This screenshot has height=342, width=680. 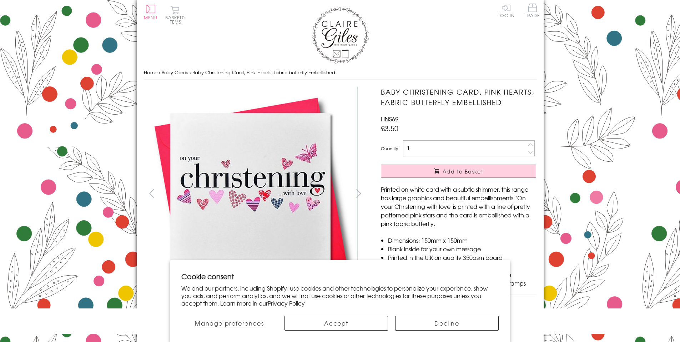 I want to click on button: next, so click(x=358, y=193).